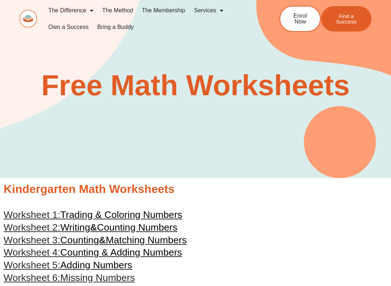 This screenshot has width=391, height=286. I want to click on a: The Method, so click(117, 10).